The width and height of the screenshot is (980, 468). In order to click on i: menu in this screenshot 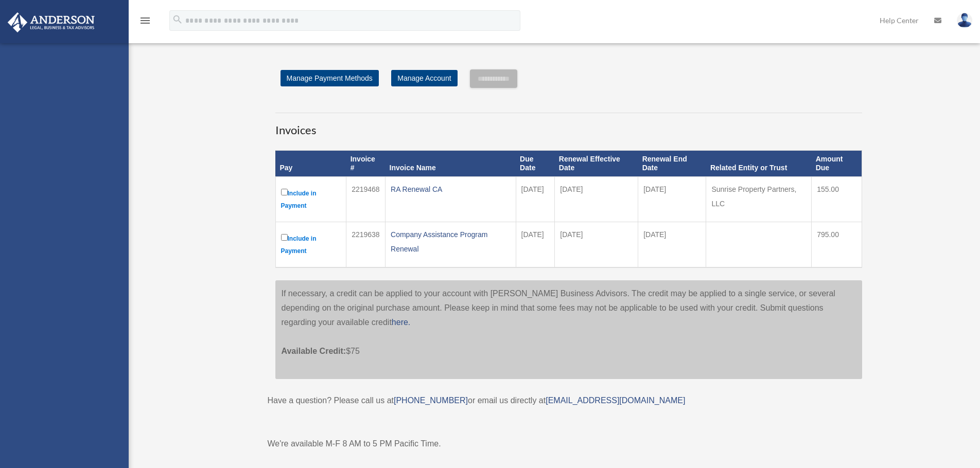, I will do `click(145, 21)`.